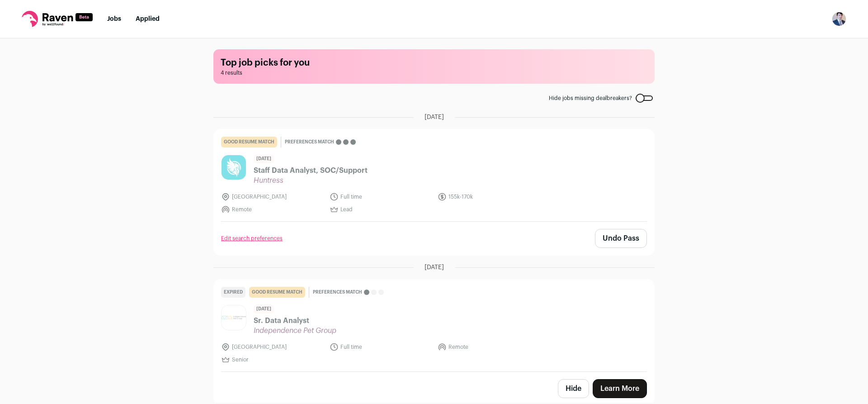 The width and height of the screenshot is (868, 404). Describe the element at coordinates (233, 292) in the screenshot. I see `div: Expired` at that location.